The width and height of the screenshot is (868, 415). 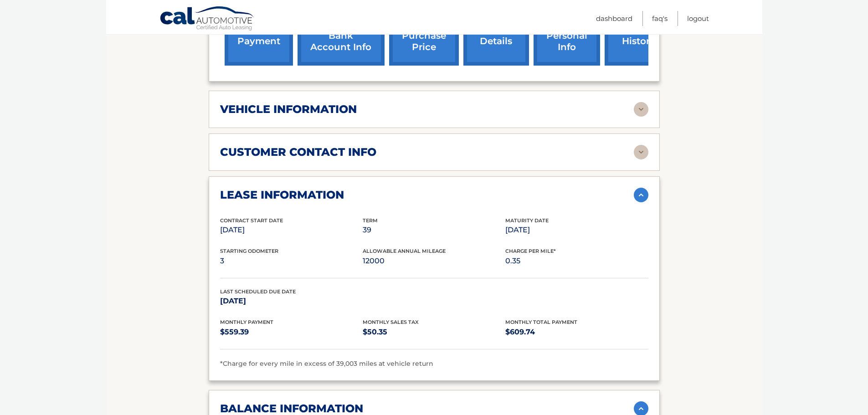 I want to click on span: Monthly Payment, so click(x=246, y=322).